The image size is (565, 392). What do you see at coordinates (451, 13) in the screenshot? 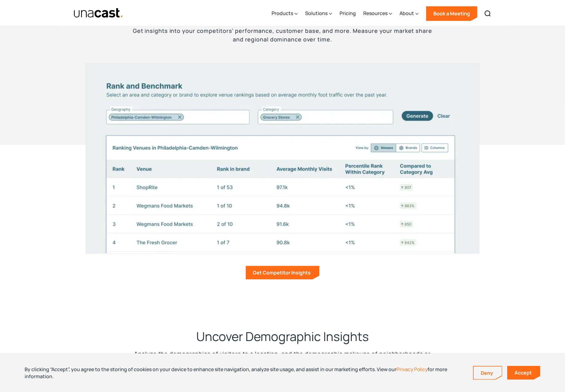
I see `a: Book a Meeting` at bounding box center [451, 13].